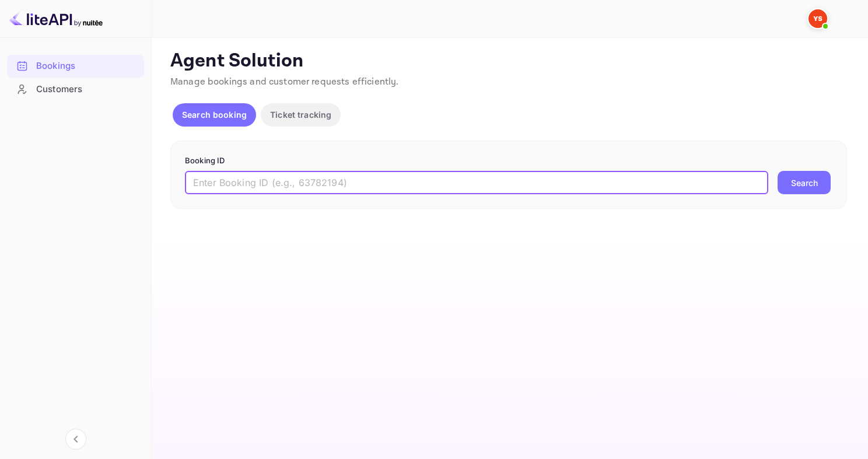 The width and height of the screenshot is (868, 459). I want to click on p: Search booking, so click(214, 114).